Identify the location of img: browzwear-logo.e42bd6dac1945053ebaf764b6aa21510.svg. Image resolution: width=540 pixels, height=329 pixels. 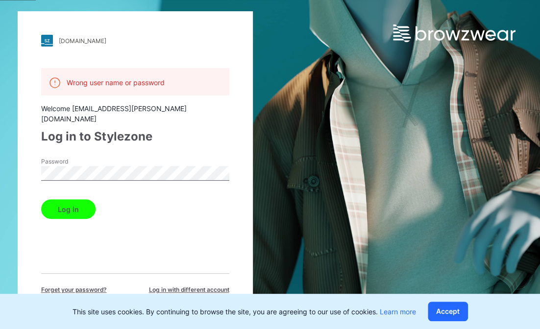
(454, 33).